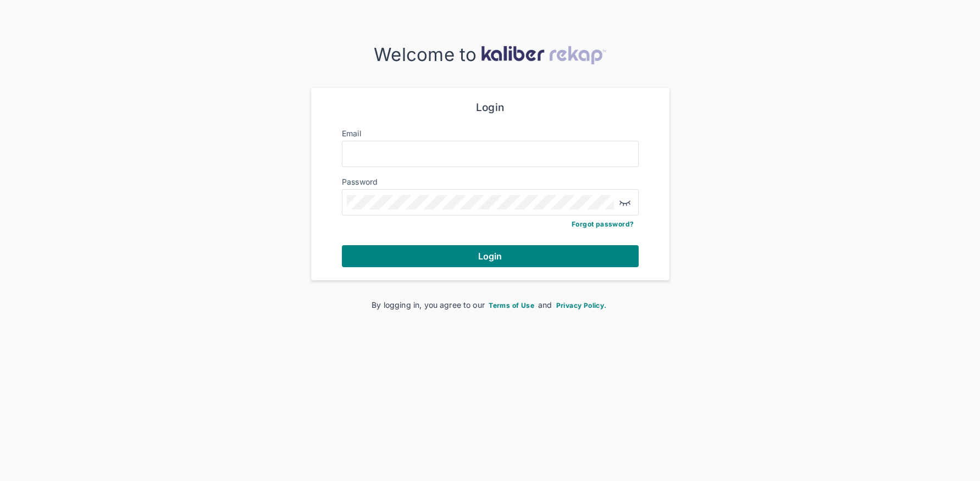  I want to click on a: Terms of Use, so click(511, 305).